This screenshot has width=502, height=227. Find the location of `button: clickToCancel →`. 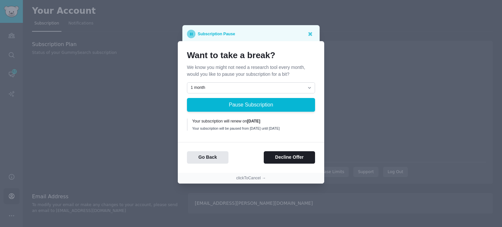

button: clickToCancel → is located at coordinates (251, 178).